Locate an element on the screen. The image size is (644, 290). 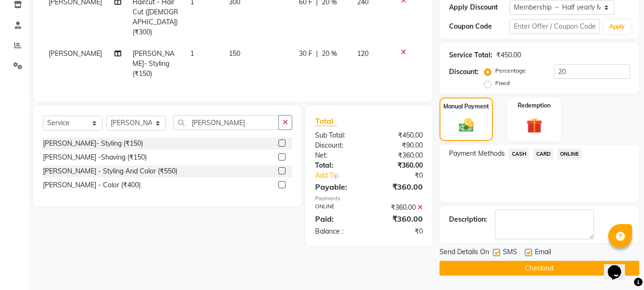
div: Coupon Code is located at coordinates (479, 26).